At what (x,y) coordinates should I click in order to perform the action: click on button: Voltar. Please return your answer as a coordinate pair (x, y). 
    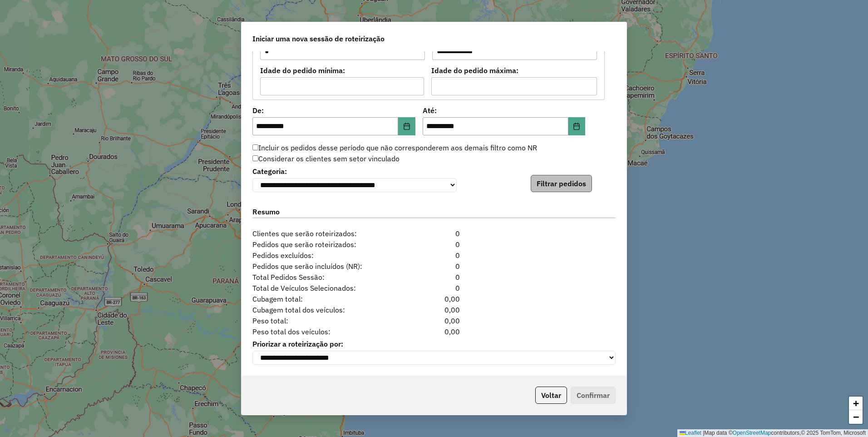
    Looking at the image, I should click on (552, 395).